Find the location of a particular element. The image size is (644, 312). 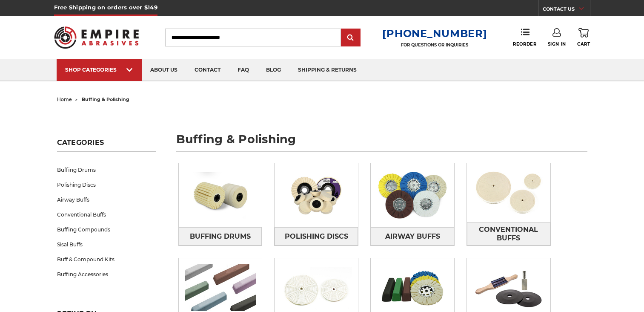

a: shipping & returns is located at coordinates (328, 70).